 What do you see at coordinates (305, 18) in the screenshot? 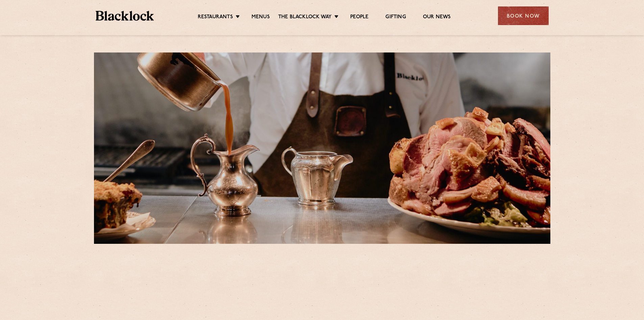
I see `a: The Blacklock Way` at bounding box center [305, 18].